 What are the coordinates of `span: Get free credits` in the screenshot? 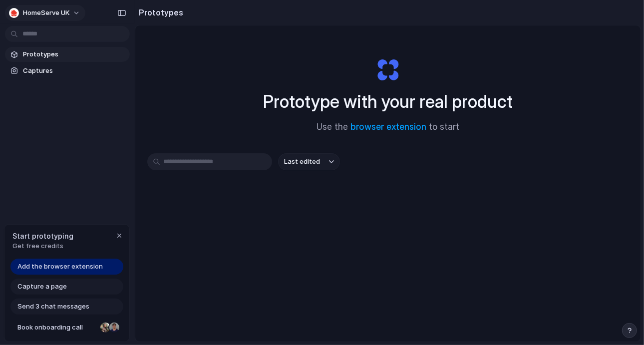 It's located at (43, 246).